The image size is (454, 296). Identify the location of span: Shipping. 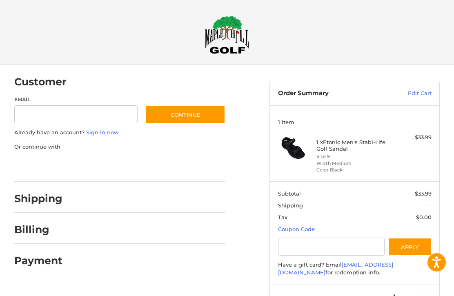
(291, 206).